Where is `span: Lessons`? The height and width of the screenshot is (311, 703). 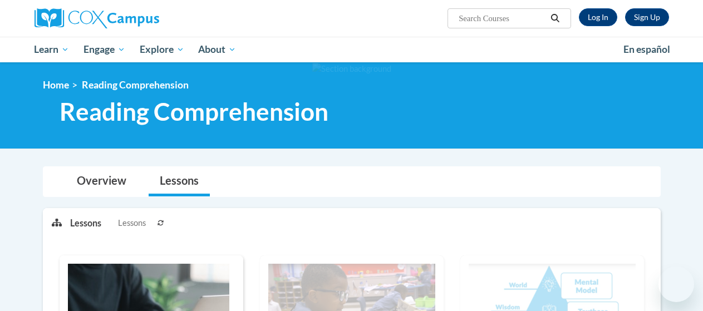 span: Lessons is located at coordinates (132, 223).